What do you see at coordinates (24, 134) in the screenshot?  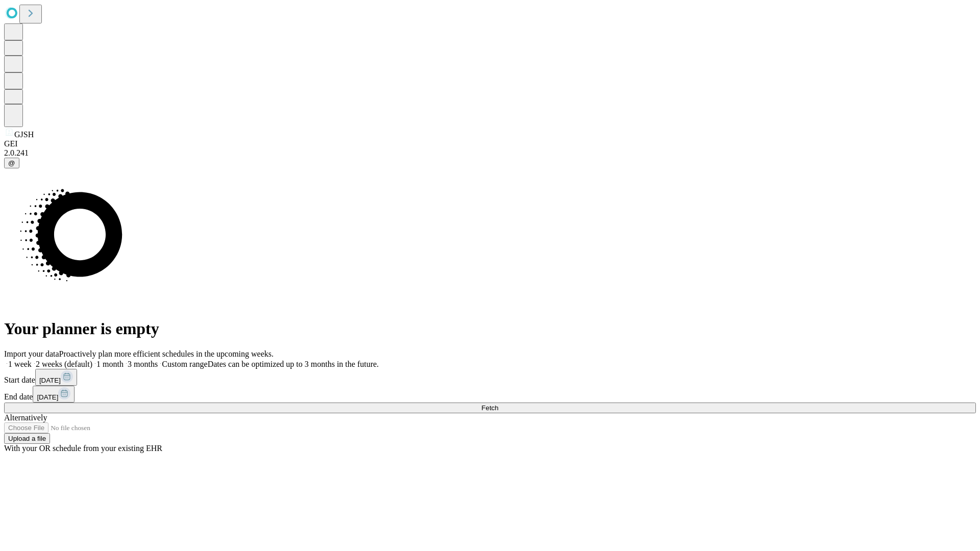 I see `span: GJSH` at bounding box center [24, 134].